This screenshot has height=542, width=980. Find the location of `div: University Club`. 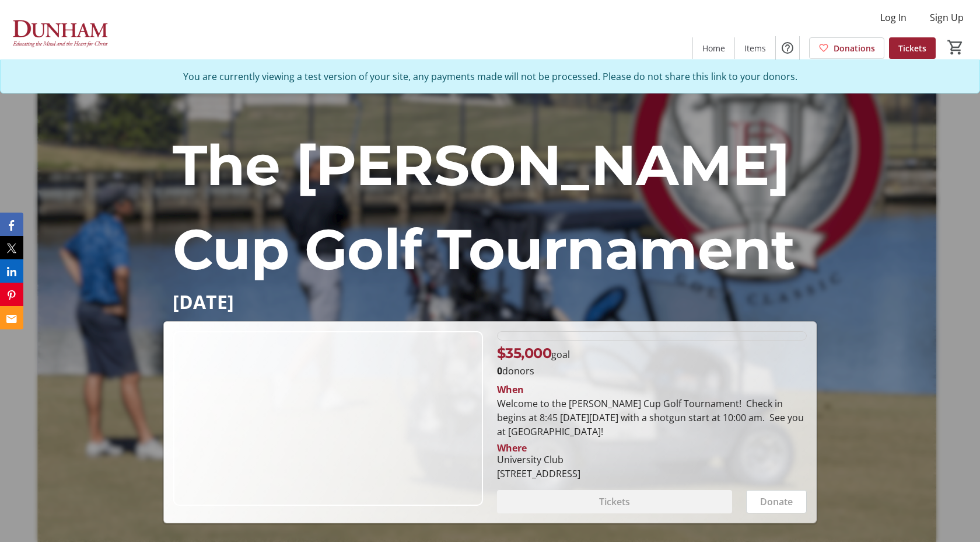

div: University Club is located at coordinates (538, 459).